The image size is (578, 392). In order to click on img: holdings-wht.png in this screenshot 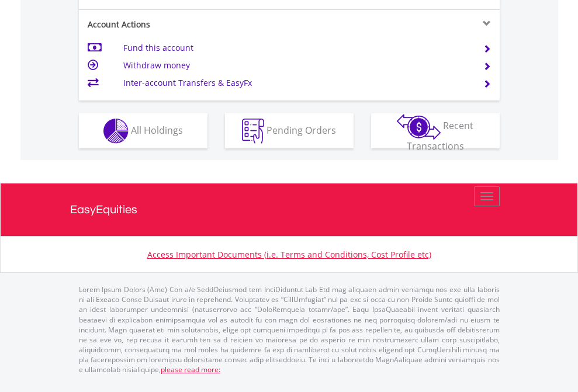, I will do `click(116, 131)`.